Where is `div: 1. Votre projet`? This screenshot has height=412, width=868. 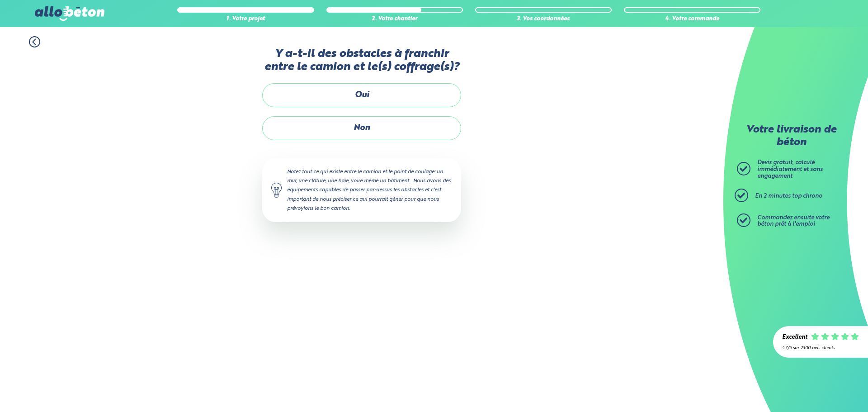
div: 1. Votre projet is located at coordinates (245, 19).